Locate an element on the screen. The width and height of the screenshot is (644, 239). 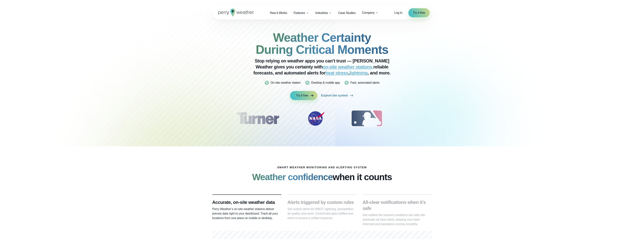
strong: Weather Certainty During Critical Moments is located at coordinates (322, 44).